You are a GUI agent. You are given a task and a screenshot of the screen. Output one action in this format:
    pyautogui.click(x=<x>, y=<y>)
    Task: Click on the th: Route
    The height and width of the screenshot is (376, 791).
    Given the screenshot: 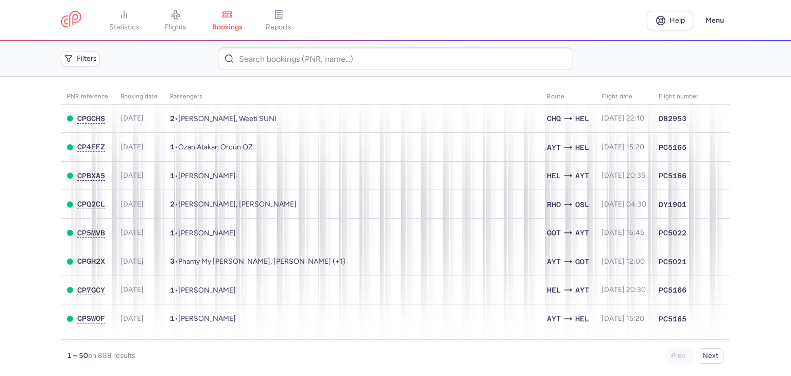 What is the action you would take?
    pyautogui.click(x=568, y=97)
    